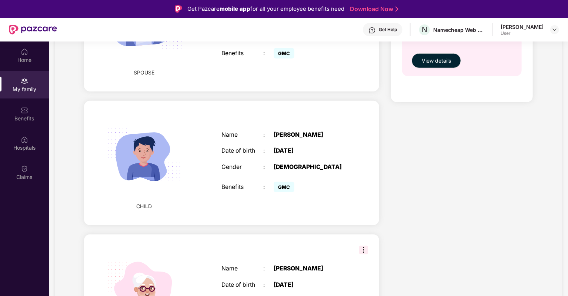  I want to click on button: View details, so click(436, 61).